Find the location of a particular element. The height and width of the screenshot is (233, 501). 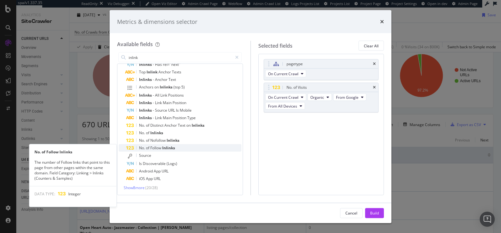

span: Inlink is located at coordinates (153, 72).